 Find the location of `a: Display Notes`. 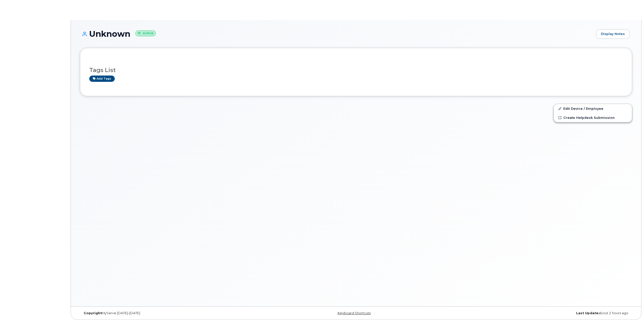

a: Display Notes is located at coordinates (613, 34).